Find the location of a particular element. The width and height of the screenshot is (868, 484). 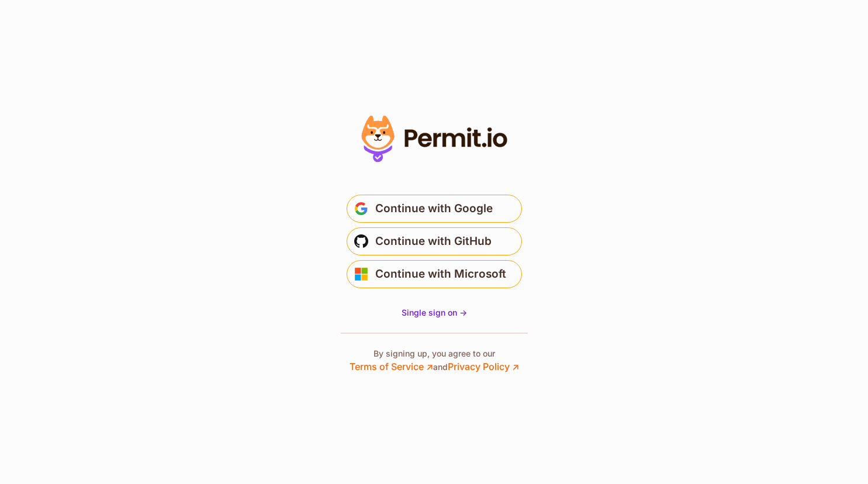

p: By signing up, you agree to our and is located at coordinates (434, 360).